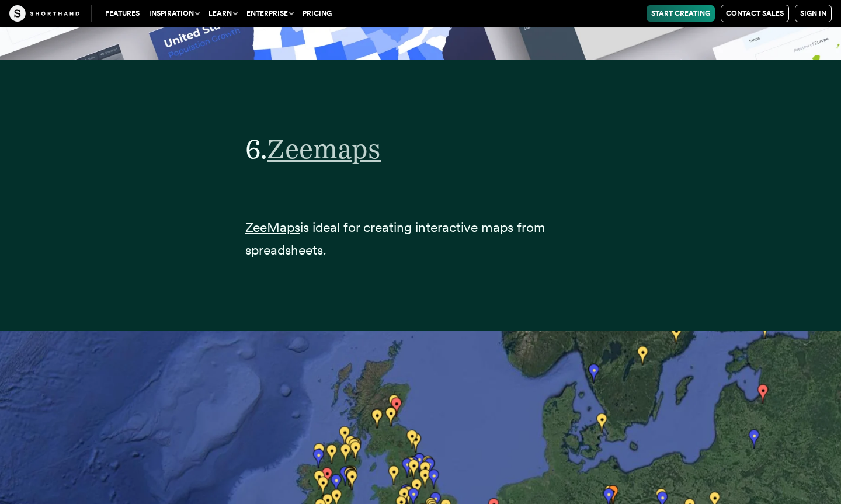 This screenshot has width=841, height=504. What do you see at coordinates (317, 13) in the screenshot?
I see `a: Pricing` at bounding box center [317, 13].